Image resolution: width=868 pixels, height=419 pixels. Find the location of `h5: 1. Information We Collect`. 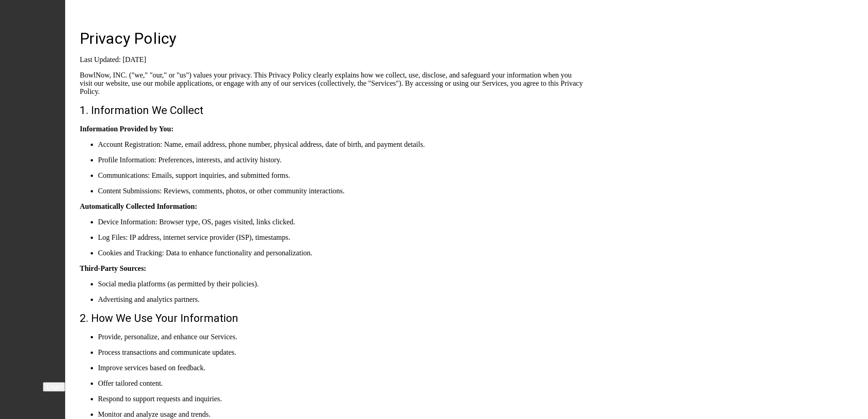

h5: 1. Information We Collect is located at coordinates (333, 110).